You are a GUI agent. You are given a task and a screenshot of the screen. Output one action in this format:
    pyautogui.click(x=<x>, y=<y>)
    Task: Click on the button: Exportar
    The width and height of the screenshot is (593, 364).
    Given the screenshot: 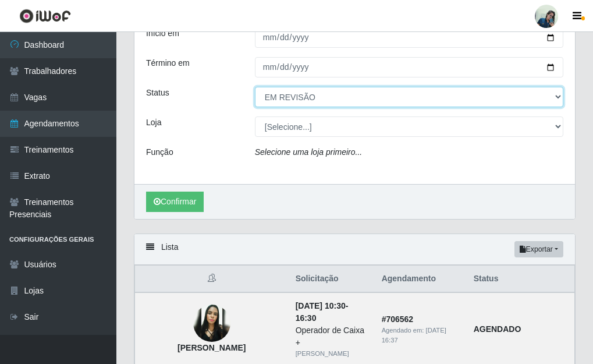 What is the action you would take?
    pyautogui.click(x=539, y=249)
    